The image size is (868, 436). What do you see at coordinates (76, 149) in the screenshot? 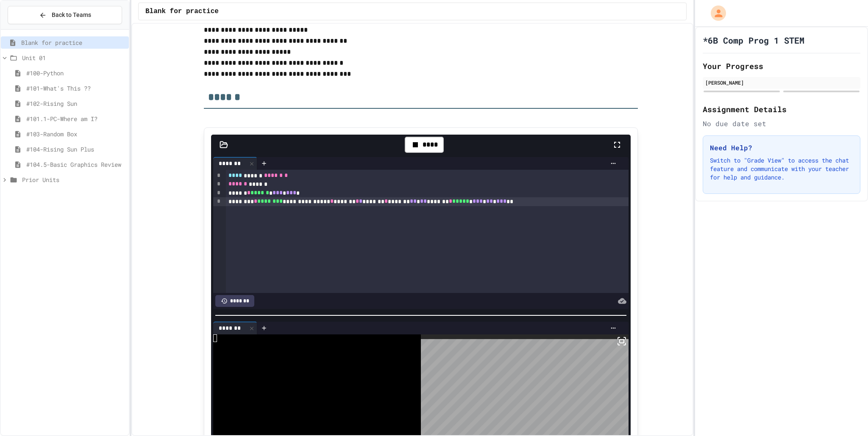
I see `span: #104-Rising Sun Plus` at bounding box center [76, 149].